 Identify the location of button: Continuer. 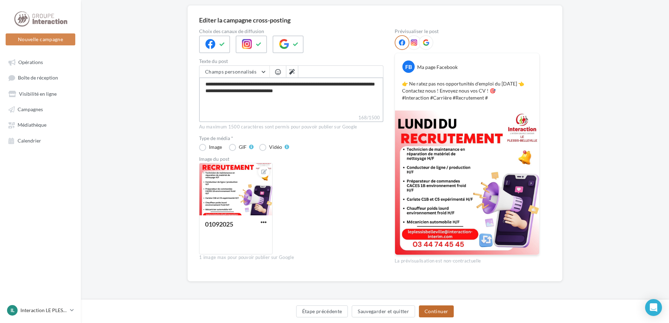
(436, 311).